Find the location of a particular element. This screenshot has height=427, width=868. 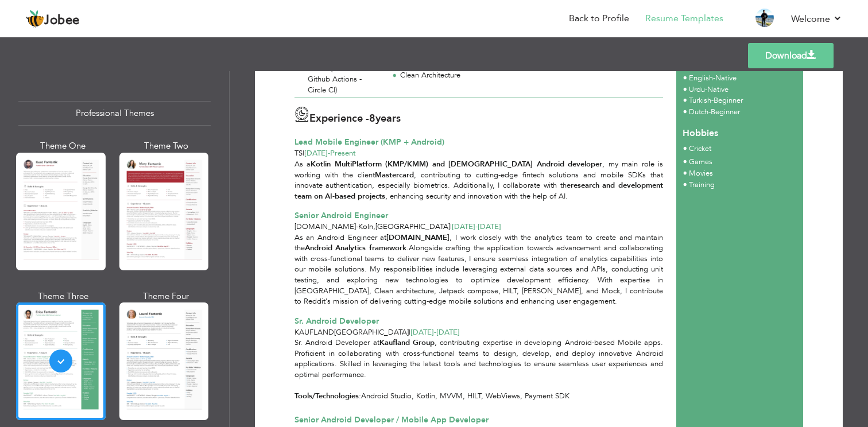

div: Theme Three is located at coordinates (63, 296).